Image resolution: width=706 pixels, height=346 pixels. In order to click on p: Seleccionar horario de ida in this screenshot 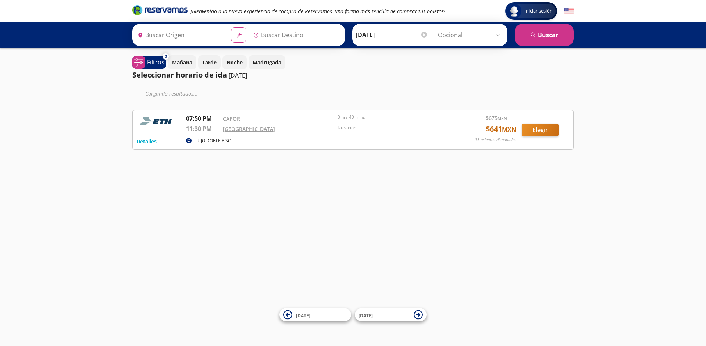, I will do `click(179, 75)`.